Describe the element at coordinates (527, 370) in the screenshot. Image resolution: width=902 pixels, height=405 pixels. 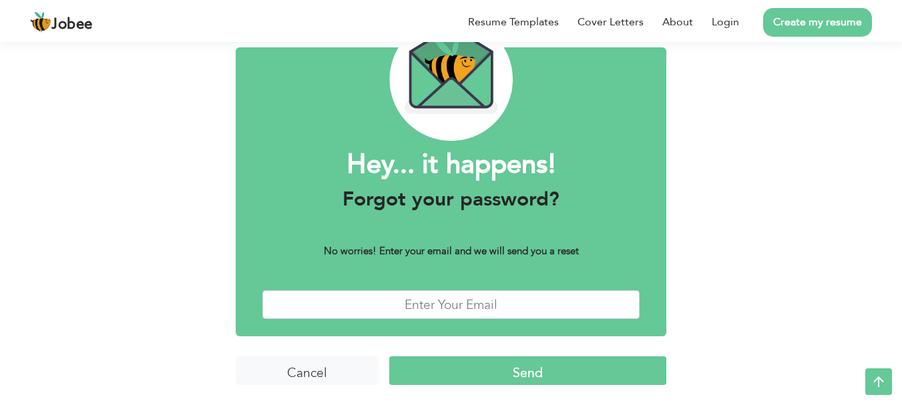
I see `input: Send` at that location.